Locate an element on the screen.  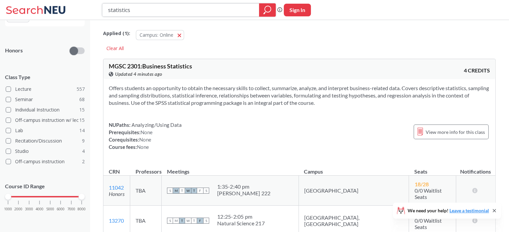
span: 2 is located at coordinates (83, 162).